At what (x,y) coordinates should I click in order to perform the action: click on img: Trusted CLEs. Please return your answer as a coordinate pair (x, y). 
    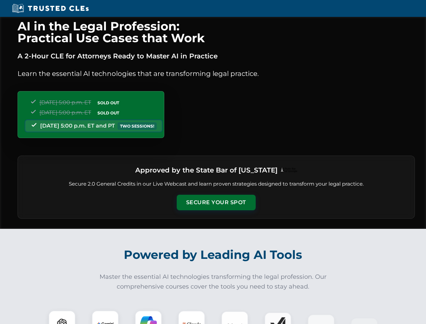
    Looking at the image, I should click on (50, 8).